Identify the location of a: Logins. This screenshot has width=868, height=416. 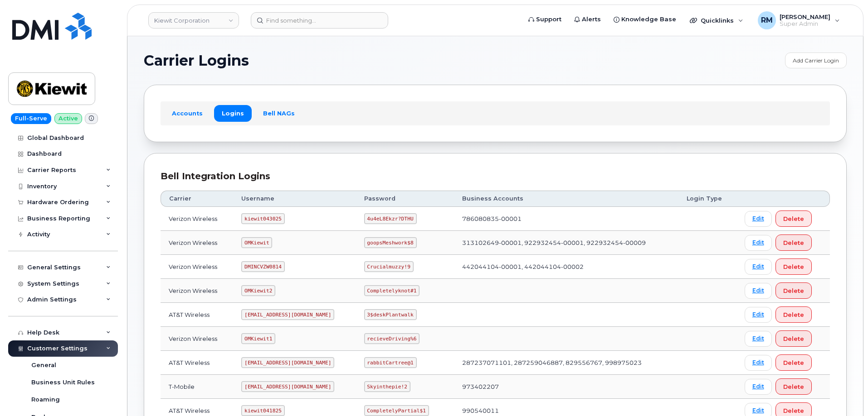
(233, 113).